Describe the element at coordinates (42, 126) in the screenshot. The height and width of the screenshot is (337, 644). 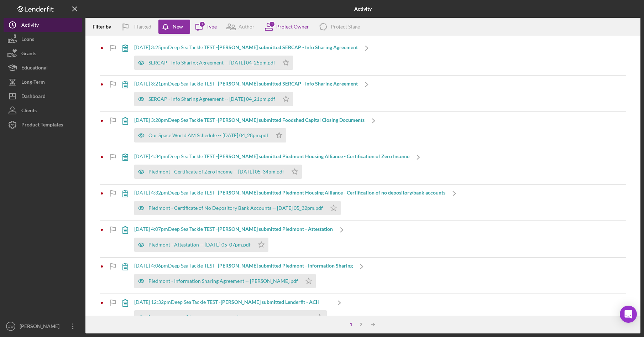
I see `div: Product Templates` at that location.